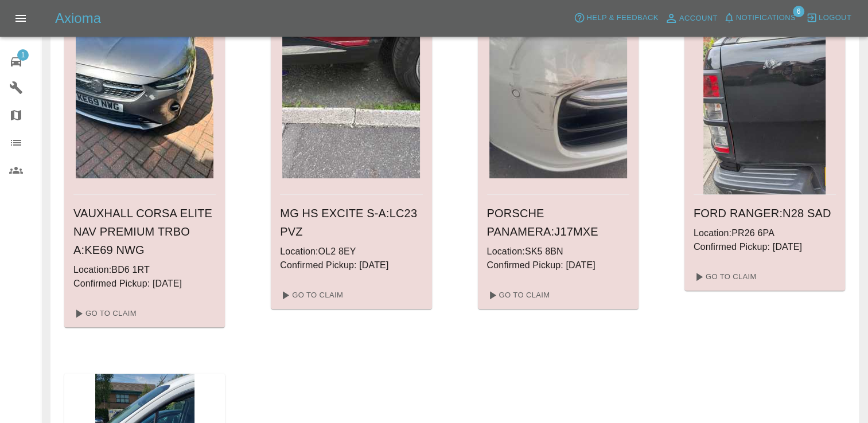 The image size is (868, 423). I want to click on button: Notifications, so click(760, 18).